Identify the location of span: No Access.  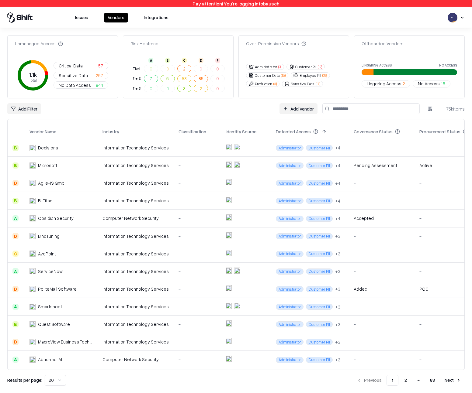
(428, 84).